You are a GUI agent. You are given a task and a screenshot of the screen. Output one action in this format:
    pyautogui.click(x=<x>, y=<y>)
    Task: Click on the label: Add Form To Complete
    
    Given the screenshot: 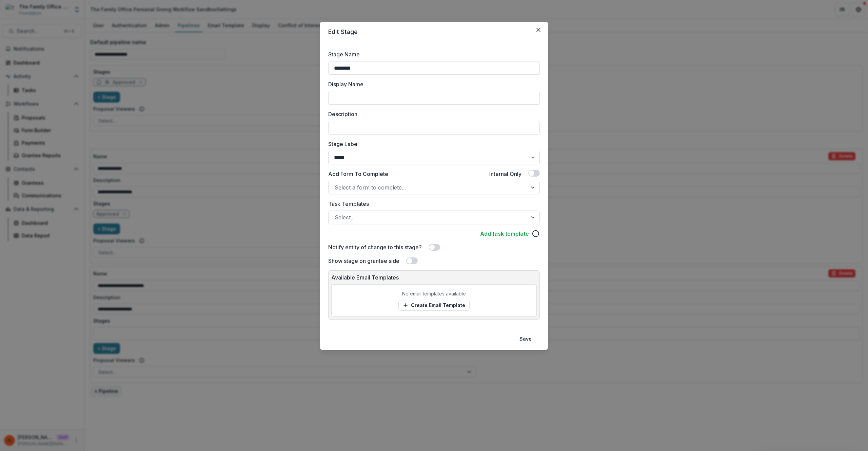 What is the action you would take?
    pyautogui.click(x=358, y=174)
    